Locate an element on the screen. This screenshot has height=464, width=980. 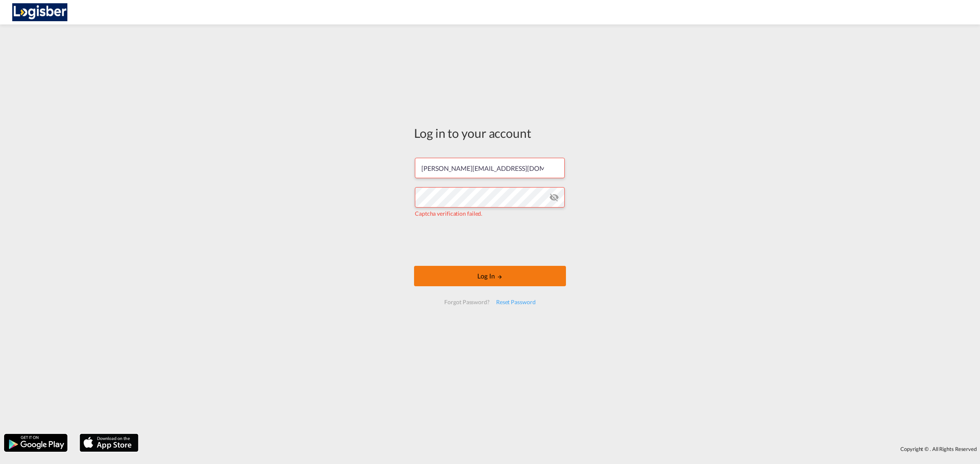
button: LOGIN is located at coordinates (490, 276).